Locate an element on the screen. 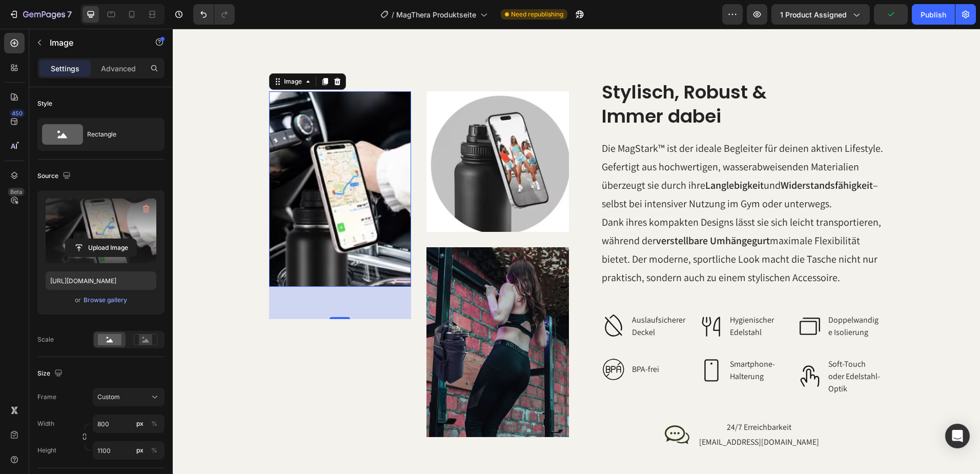  span: Need republishing is located at coordinates (537, 14).